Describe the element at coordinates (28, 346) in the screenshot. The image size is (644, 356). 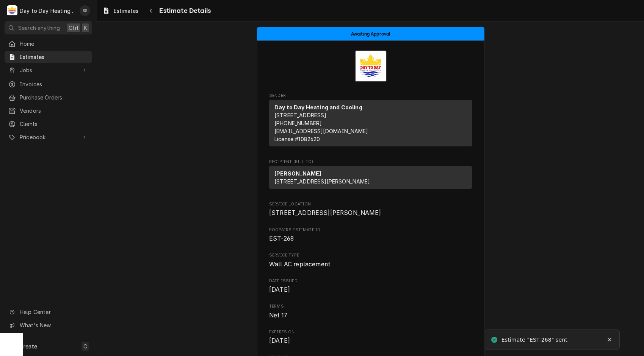
I see `span: Create` at that location.